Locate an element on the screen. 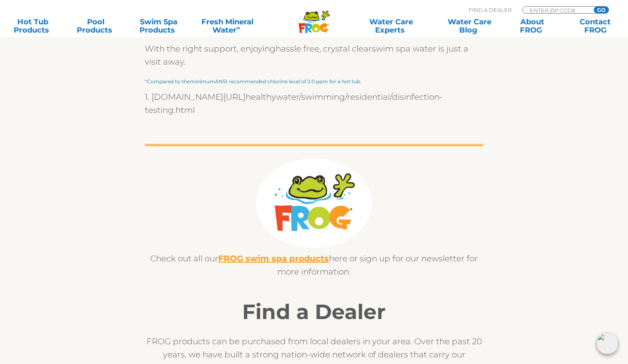 The height and width of the screenshot is (364, 628). a: Swim SpaProducts is located at coordinates (158, 26).